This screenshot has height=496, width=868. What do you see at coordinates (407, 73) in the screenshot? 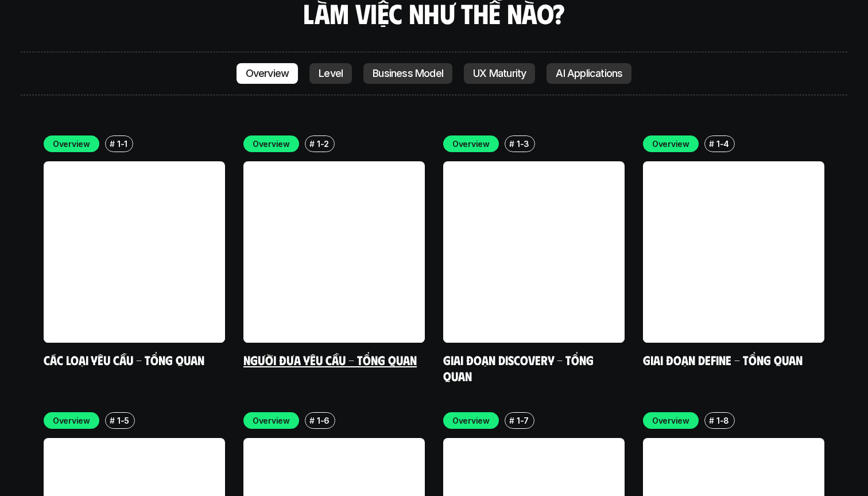
I see `a: Business Model` at bounding box center [407, 73].